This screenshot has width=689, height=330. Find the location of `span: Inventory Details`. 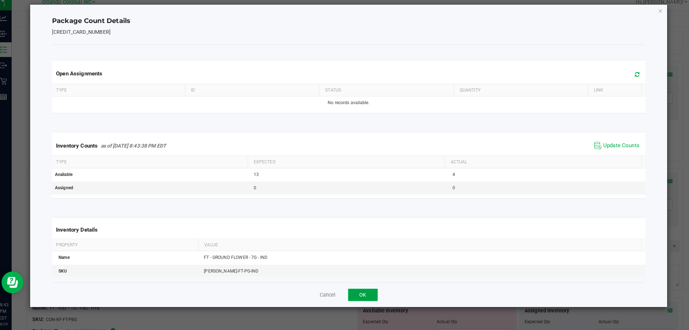

span: Inventory Details is located at coordinates (81, 232).